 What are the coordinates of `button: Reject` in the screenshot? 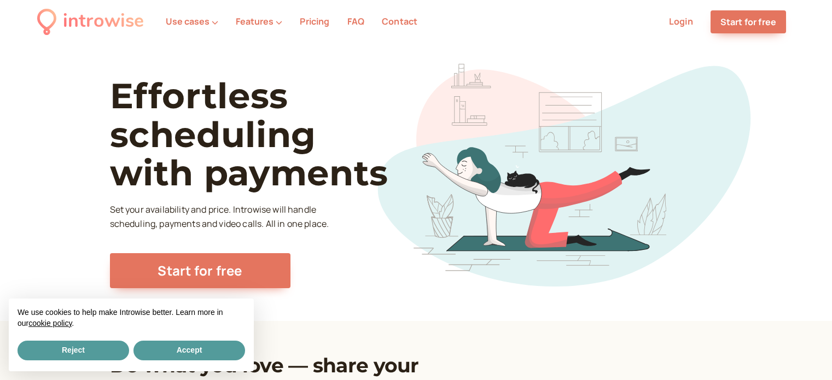 It's located at (73, 351).